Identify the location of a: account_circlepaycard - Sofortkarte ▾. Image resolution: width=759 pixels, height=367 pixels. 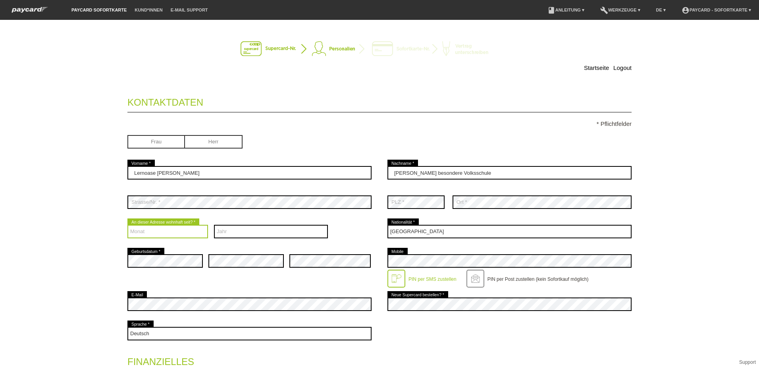
(716, 10).